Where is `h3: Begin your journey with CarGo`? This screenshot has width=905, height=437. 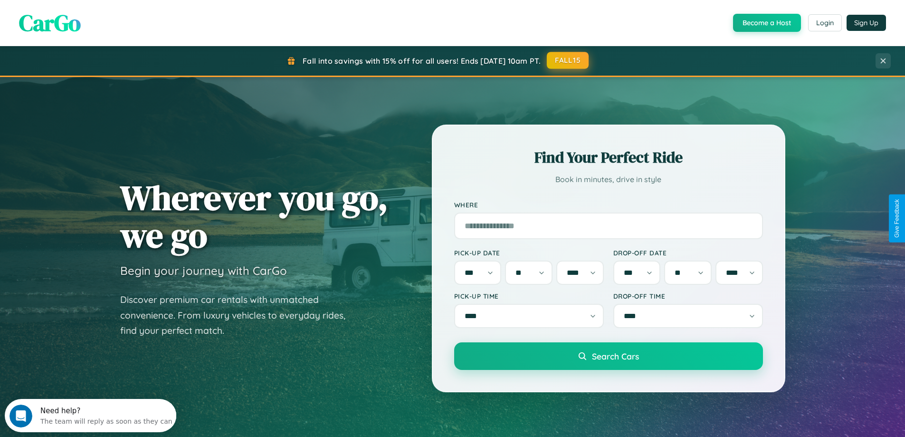 h3: Begin your journey with CarGo is located at coordinates (203, 270).